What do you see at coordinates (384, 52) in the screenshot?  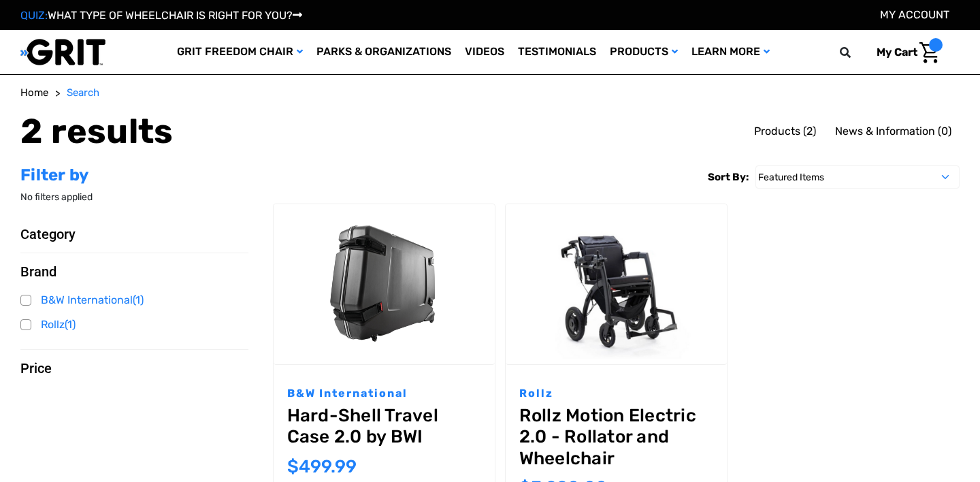 I see `a: Parks & Organizations` at bounding box center [384, 52].